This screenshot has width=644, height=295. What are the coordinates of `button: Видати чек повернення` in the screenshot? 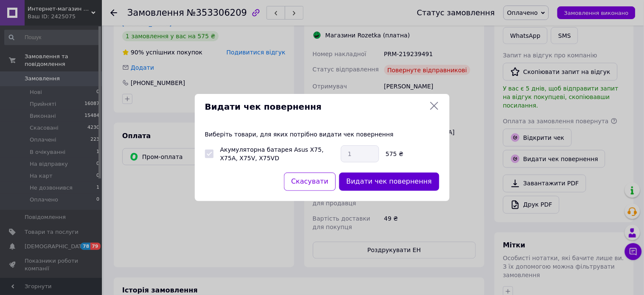 It's located at (389, 181).